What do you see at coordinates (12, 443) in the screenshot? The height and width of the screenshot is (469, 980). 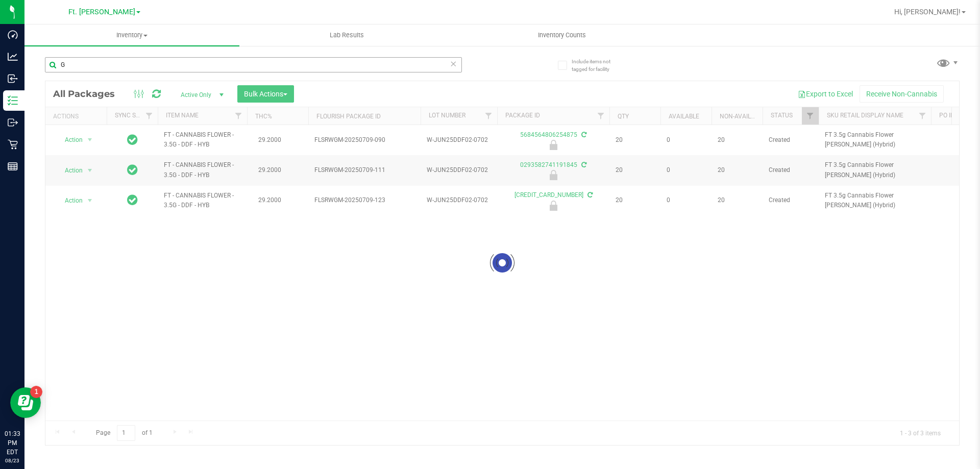 I see `p: 01:33 PM EDT` at bounding box center [12, 443].